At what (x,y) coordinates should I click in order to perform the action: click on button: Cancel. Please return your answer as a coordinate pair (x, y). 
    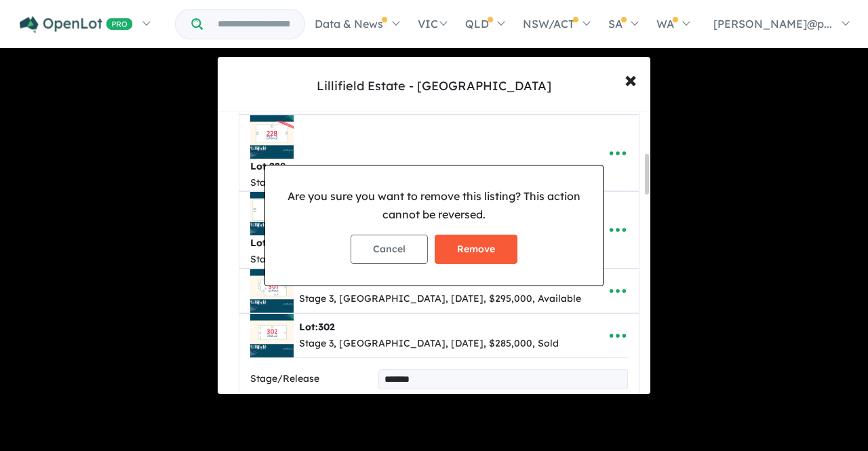
    Looking at the image, I should click on (389, 249).